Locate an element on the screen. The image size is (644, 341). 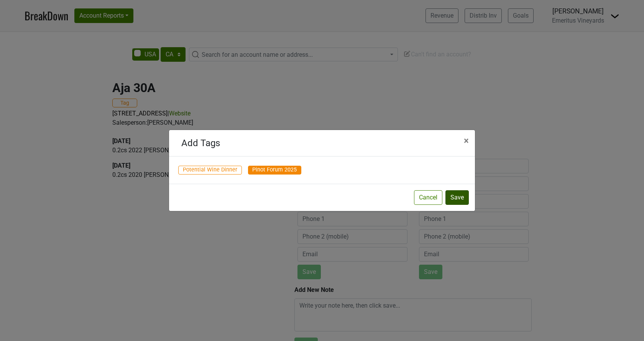
button: Cancel is located at coordinates (428, 198).